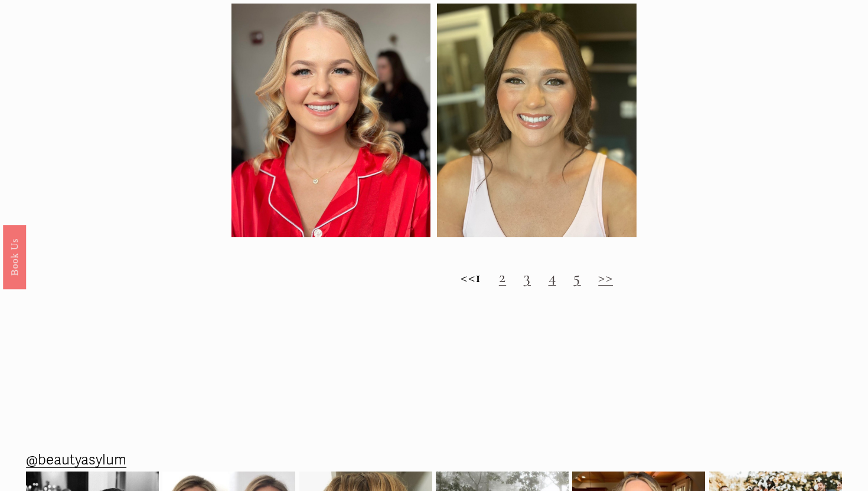 The height and width of the screenshot is (491, 868). I want to click on a: 4, so click(551, 277).